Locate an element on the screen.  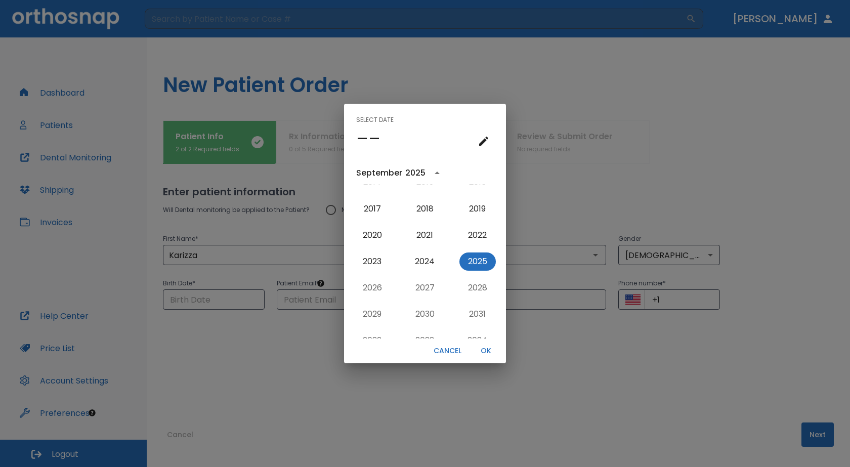
button: 2033 is located at coordinates (425, 340).